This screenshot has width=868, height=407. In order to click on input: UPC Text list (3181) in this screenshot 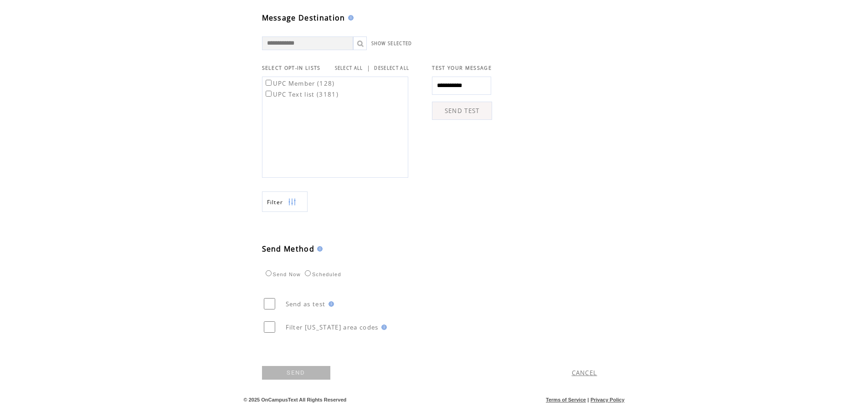, I will do `click(269, 94)`.